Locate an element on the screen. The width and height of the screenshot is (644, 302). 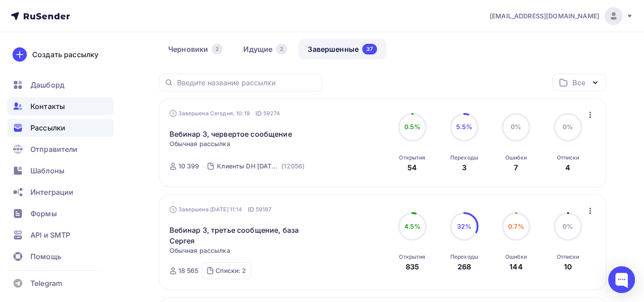
div: 54 is located at coordinates (412, 168).